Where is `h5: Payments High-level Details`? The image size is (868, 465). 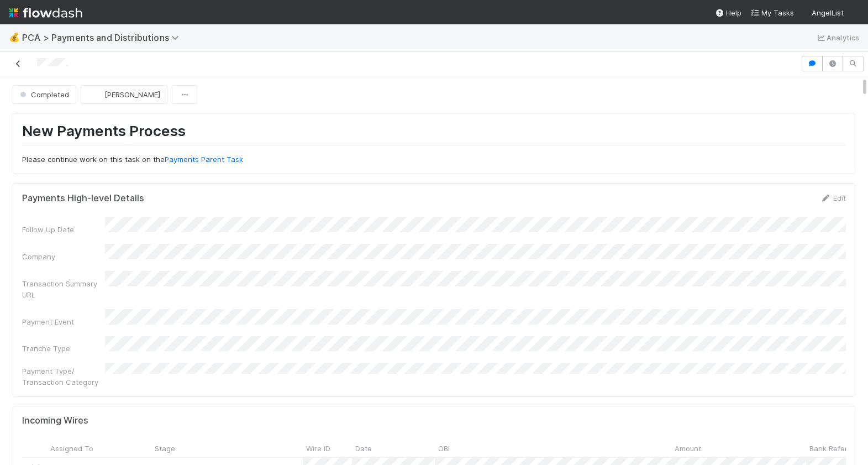
h5: Payments High-level Details is located at coordinates (83, 198).